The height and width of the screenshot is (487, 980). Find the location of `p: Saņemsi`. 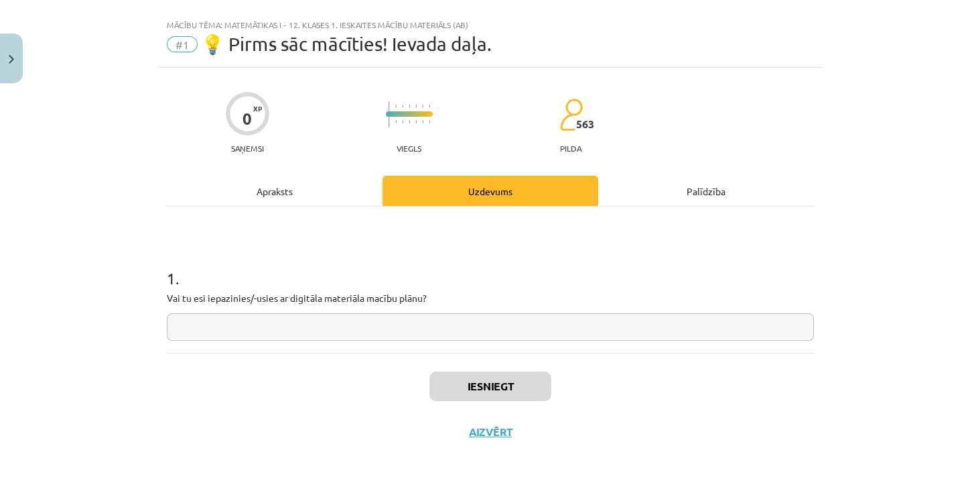

p: Saņemsi is located at coordinates (247, 148).